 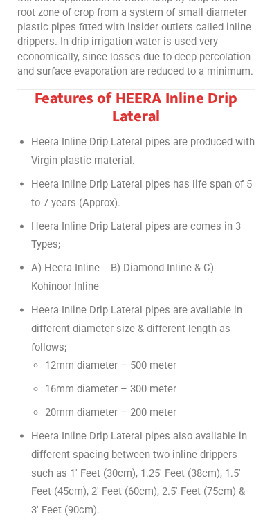 What do you see at coordinates (142, 235) in the screenshot?
I see `li: Heera Inline Drip Lateral pipes are comes in 3 Types;` at bounding box center [142, 235].